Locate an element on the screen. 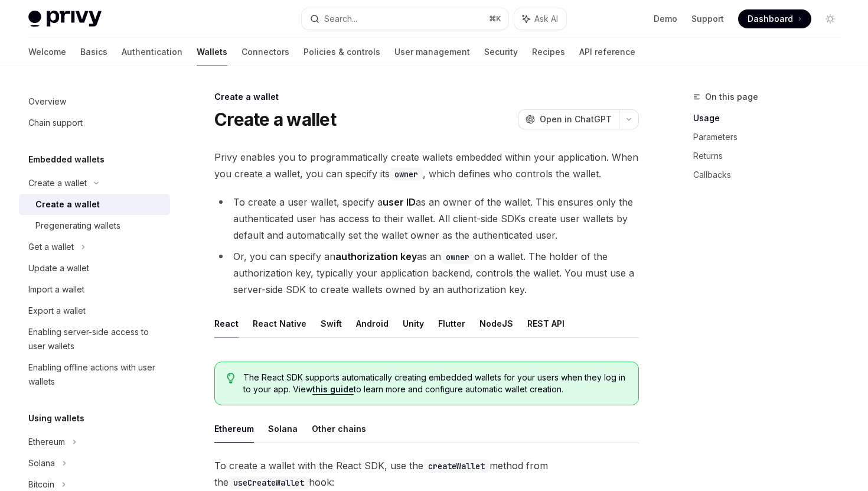  span: Open in ChatGPT is located at coordinates (576, 119).